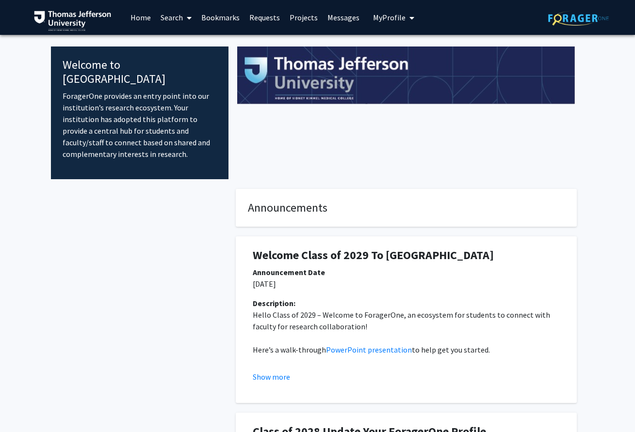  What do you see at coordinates (406, 350) in the screenshot?
I see `p: Here’s a walk-through to help get you started.` at bounding box center [406, 350].